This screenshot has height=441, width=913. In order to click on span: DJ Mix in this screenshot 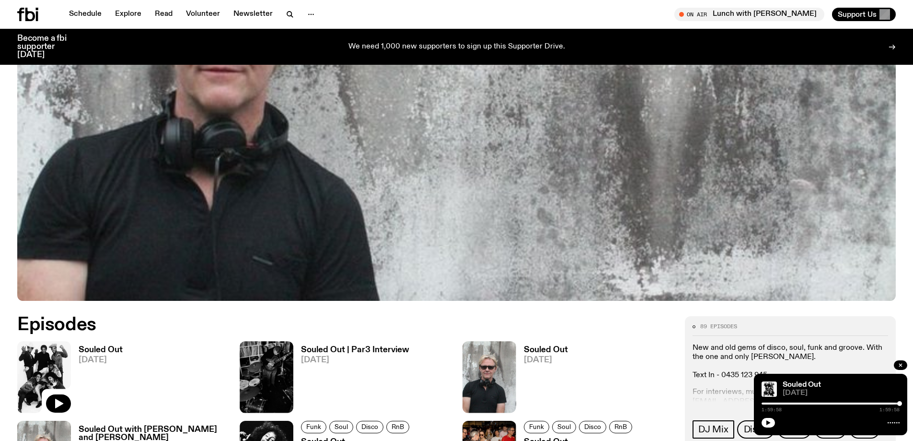, I will do `click(713, 429)`.